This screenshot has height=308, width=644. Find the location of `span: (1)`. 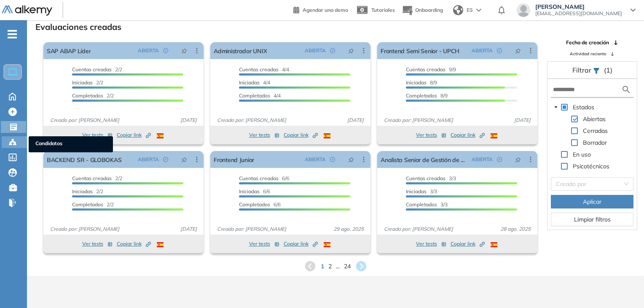

span: (1) is located at coordinates (609, 70).